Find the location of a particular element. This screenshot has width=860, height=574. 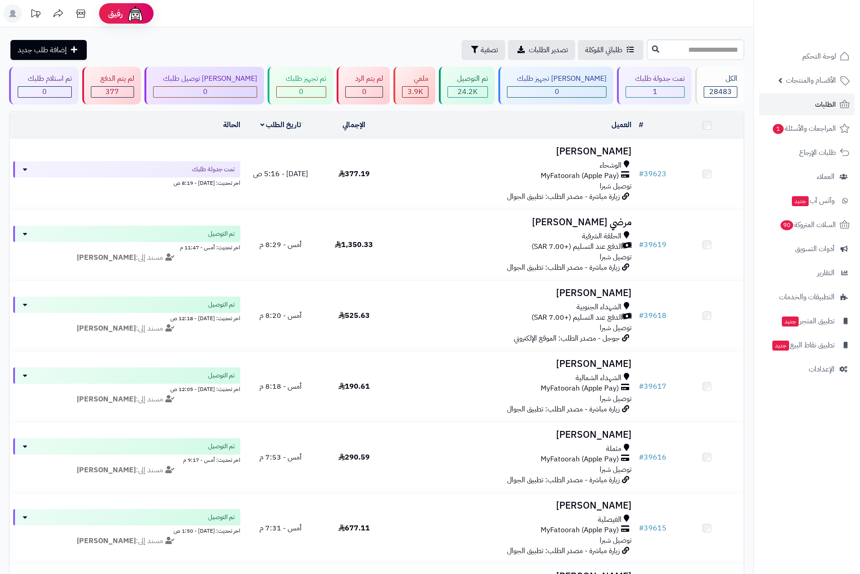

a: تصدير الطلبات is located at coordinates (541, 50).